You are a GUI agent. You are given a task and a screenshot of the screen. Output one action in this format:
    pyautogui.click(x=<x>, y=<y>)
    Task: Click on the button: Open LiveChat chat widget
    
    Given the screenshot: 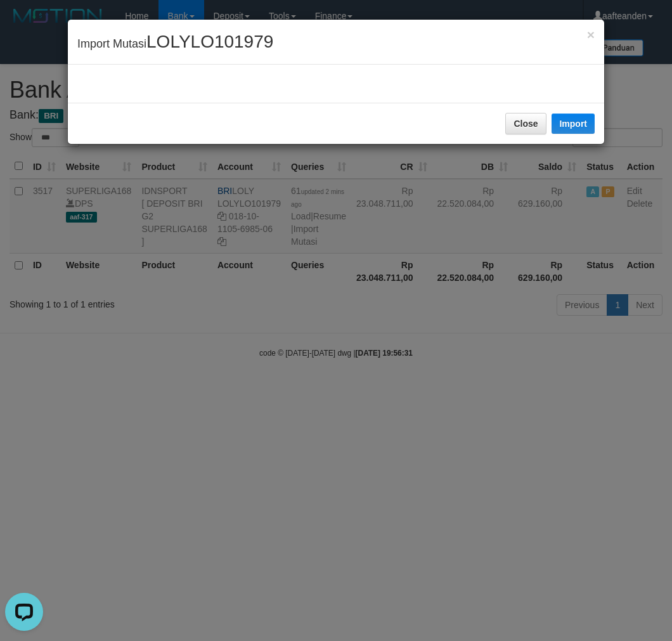 What is the action you would take?
    pyautogui.click(x=24, y=24)
    